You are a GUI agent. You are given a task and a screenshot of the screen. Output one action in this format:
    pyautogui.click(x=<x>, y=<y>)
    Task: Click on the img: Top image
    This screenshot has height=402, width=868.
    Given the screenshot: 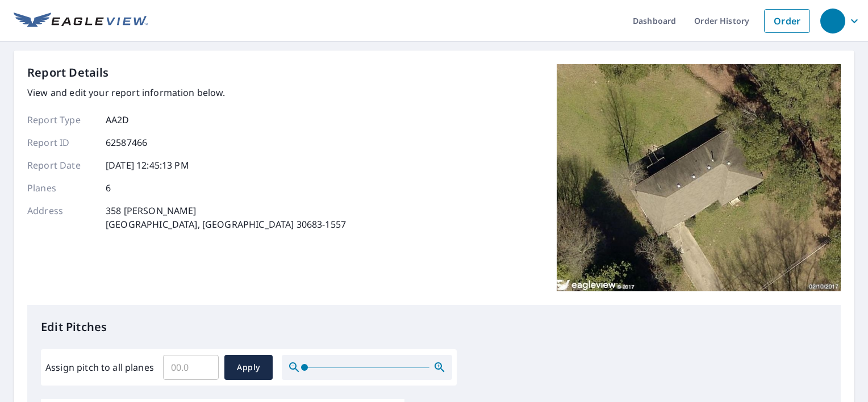 What is the action you would take?
    pyautogui.click(x=699, y=178)
    